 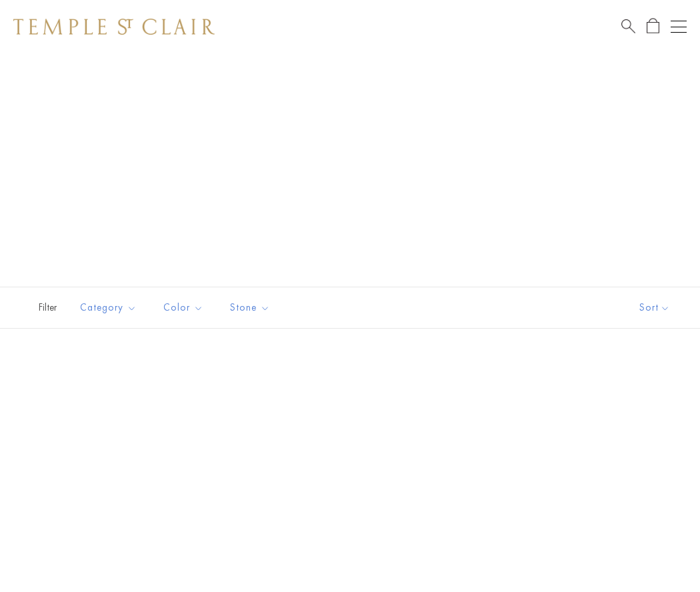 What do you see at coordinates (184, 307) in the screenshot?
I see `button: Color` at bounding box center [184, 307].